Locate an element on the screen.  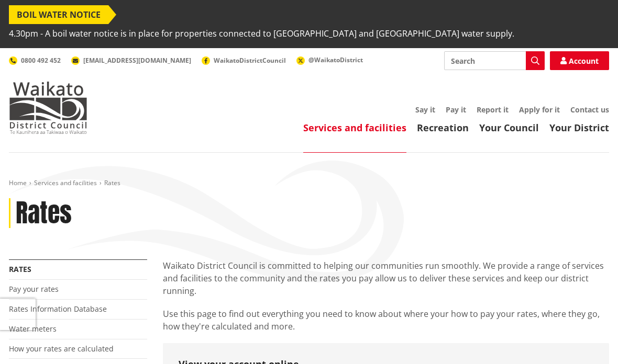
a: Account is located at coordinates (579, 61).